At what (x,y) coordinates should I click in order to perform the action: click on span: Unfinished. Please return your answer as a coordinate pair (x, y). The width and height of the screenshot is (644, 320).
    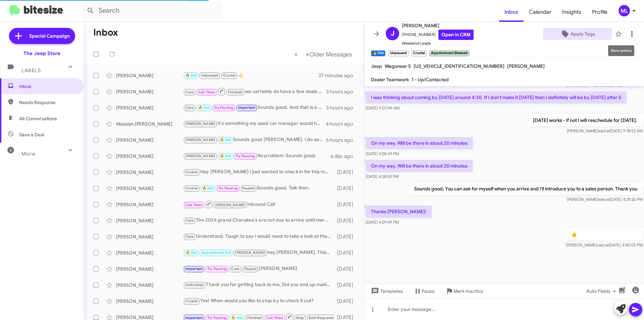
    Looking at the image, I should click on (195, 284).